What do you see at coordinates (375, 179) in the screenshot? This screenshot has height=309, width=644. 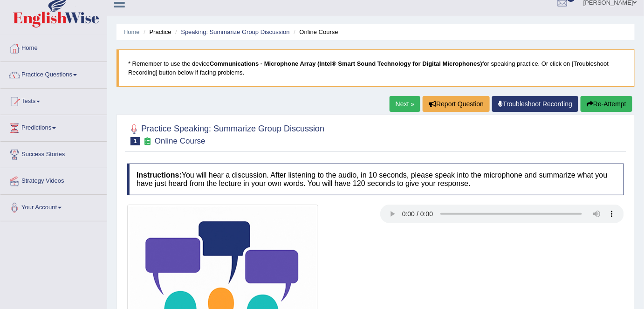 I see `h4: You will hear a discussion. After listening to the audio, in 10 seconds, please speak into the mi...` at bounding box center [375, 179].